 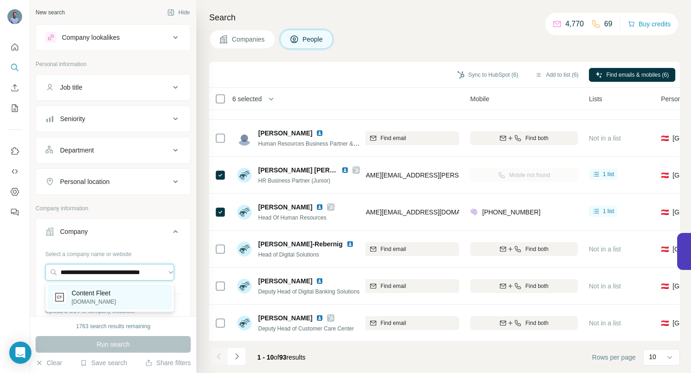 What do you see at coordinates (15, 151) in the screenshot?
I see `button: Use Surfe on LinkedIn` at bounding box center [15, 151].